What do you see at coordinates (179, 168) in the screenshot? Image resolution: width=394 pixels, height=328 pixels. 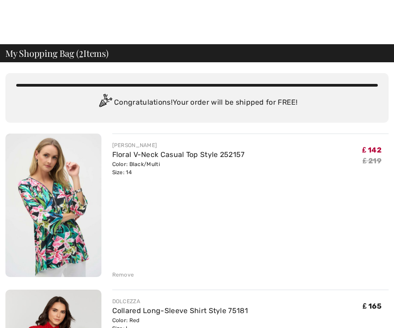 I see `div: Color: Black/Multi Size: 14` at bounding box center [179, 168].